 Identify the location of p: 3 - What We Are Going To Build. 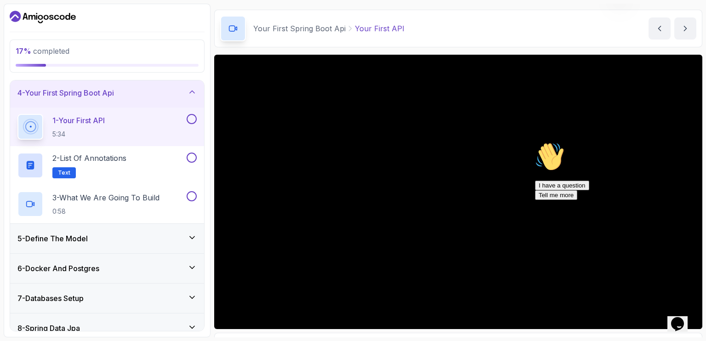
(106, 198).